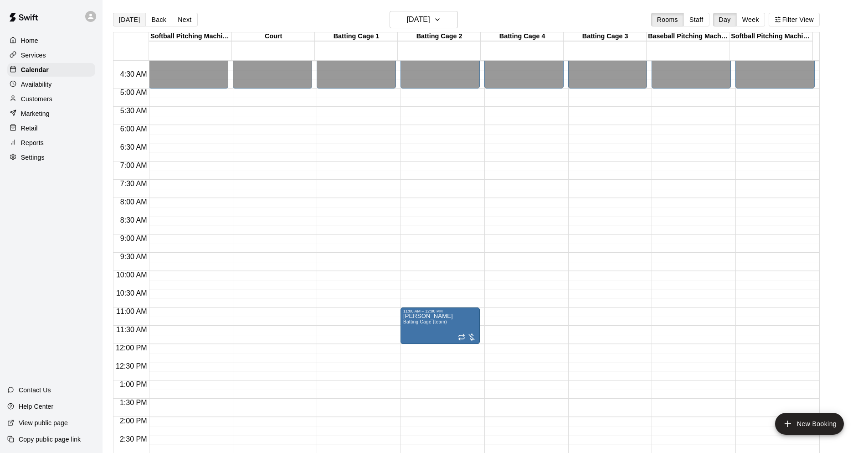 Image resolution: width=868 pixels, height=453 pixels. Describe the element at coordinates (133, 439) in the screenshot. I see `span: 2:30 PM` at that location.